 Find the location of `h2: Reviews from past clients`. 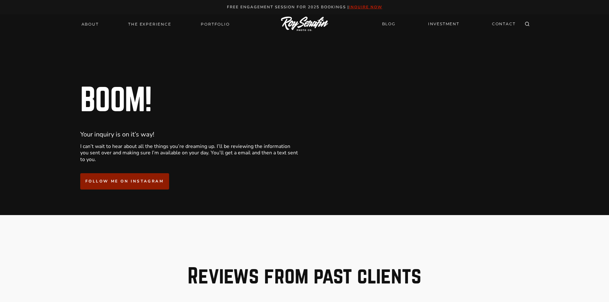

h2: Reviews from past clients is located at coordinates (304, 278).